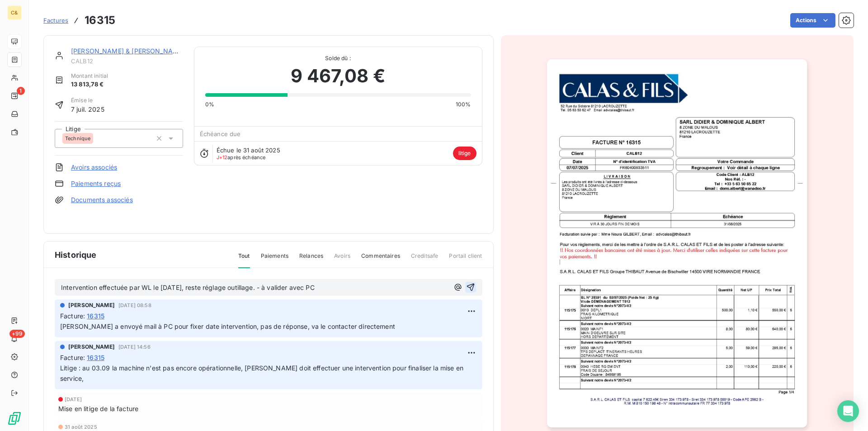 The height and width of the screenshot is (431, 868). I want to click on span: Échue le 31 août 2025, so click(248, 150).